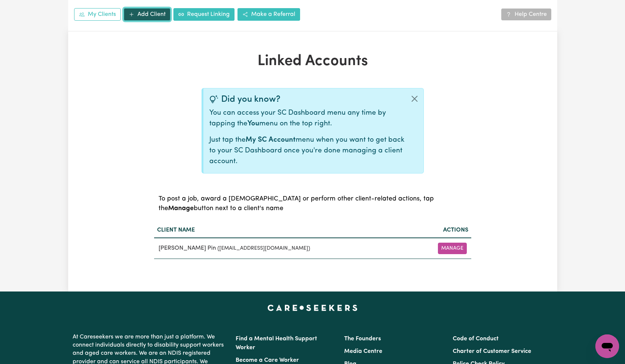 The image size is (625, 364). Describe the element at coordinates (269, 14) in the screenshot. I see `a: Make a Referral` at that location.